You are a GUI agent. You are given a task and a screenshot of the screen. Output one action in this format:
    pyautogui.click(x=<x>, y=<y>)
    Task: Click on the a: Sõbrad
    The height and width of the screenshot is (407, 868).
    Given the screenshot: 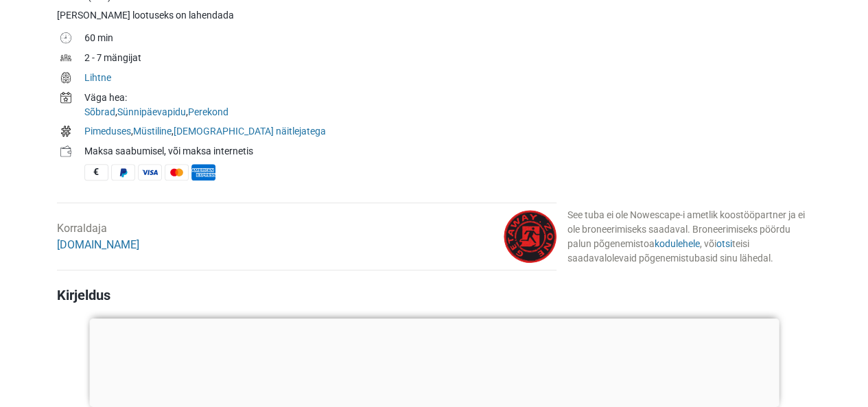 What is the action you would take?
    pyautogui.click(x=100, y=112)
    